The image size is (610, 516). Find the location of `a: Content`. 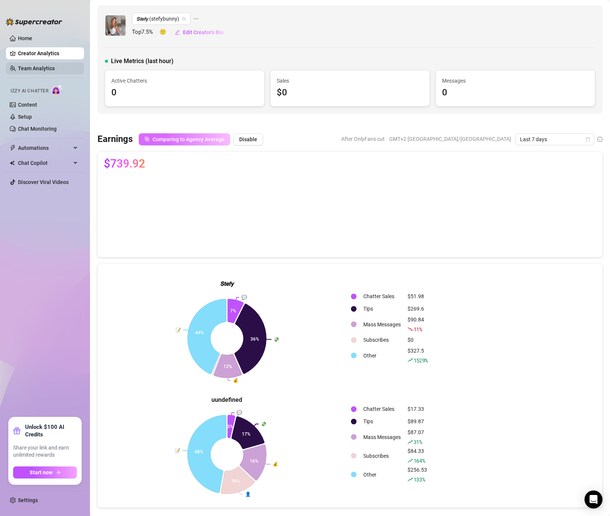

a: Content is located at coordinates (27, 105).